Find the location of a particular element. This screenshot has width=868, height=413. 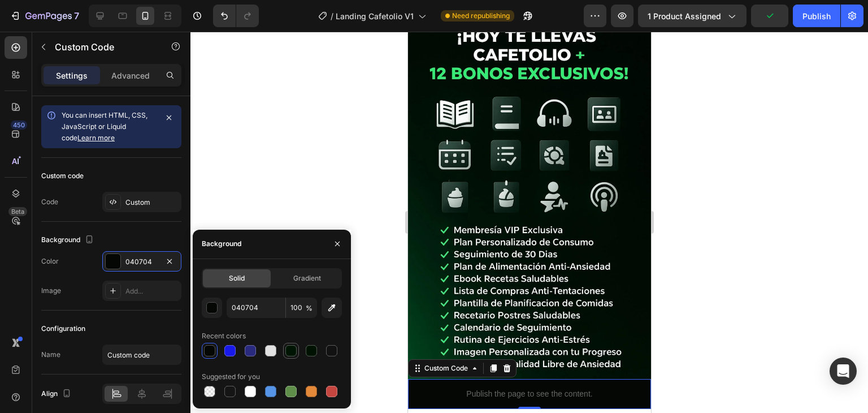

div: Beta is located at coordinates (17, 211).